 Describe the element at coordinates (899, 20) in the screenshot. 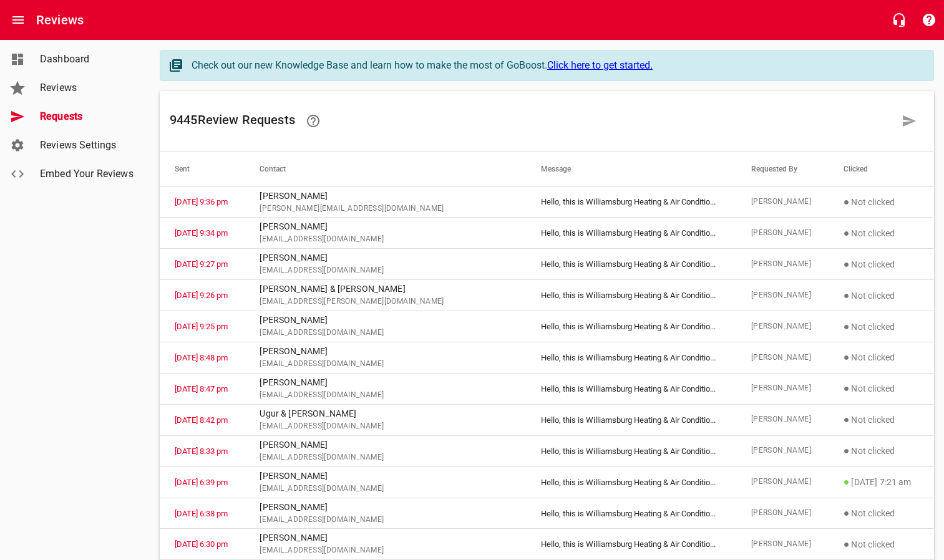

I see `button: Live Chat` at that location.